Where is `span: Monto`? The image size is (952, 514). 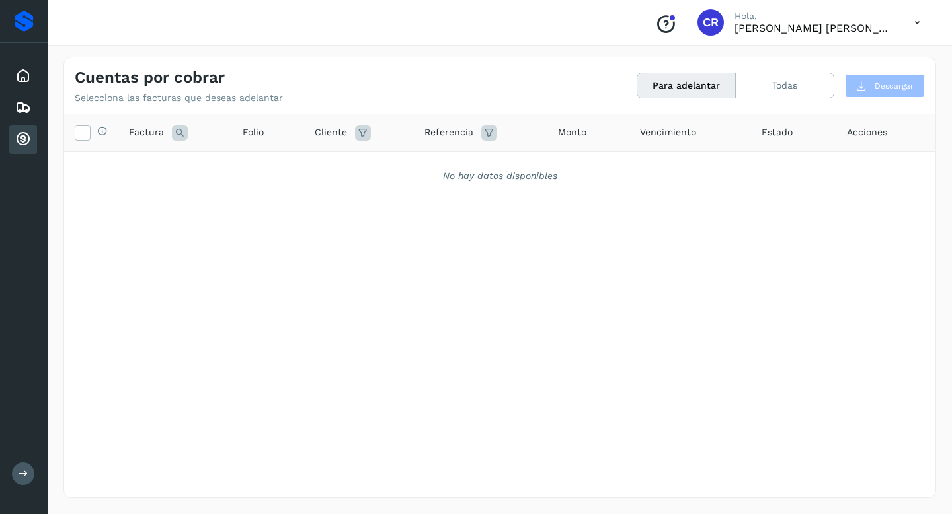 span: Monto is located at coordinates (572, 132).